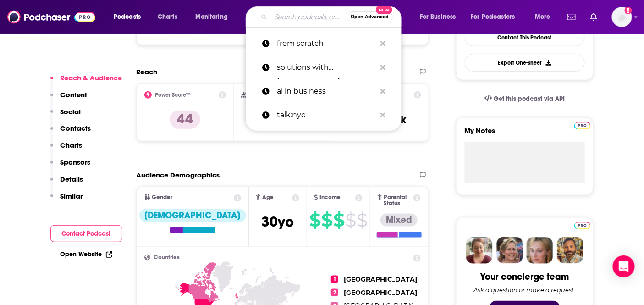 This screenshot has width=644, height=305. I want to click on p: Details, so click(72, 179).